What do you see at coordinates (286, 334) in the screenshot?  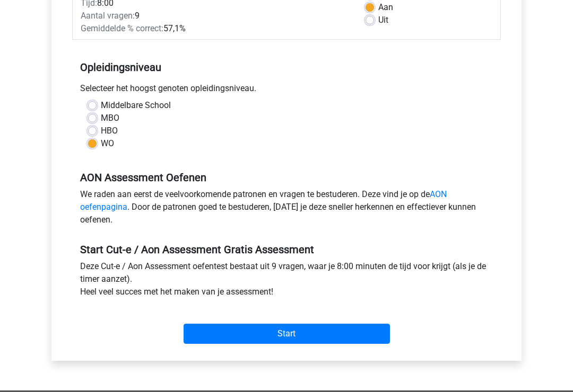 I see `input: Start` at bounding box center [286, 334].